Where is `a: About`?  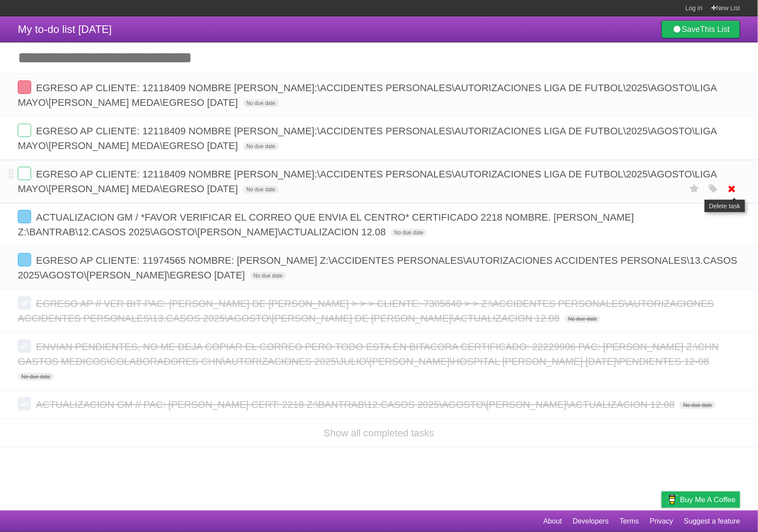 a: About is located at coordinates (553, 522).